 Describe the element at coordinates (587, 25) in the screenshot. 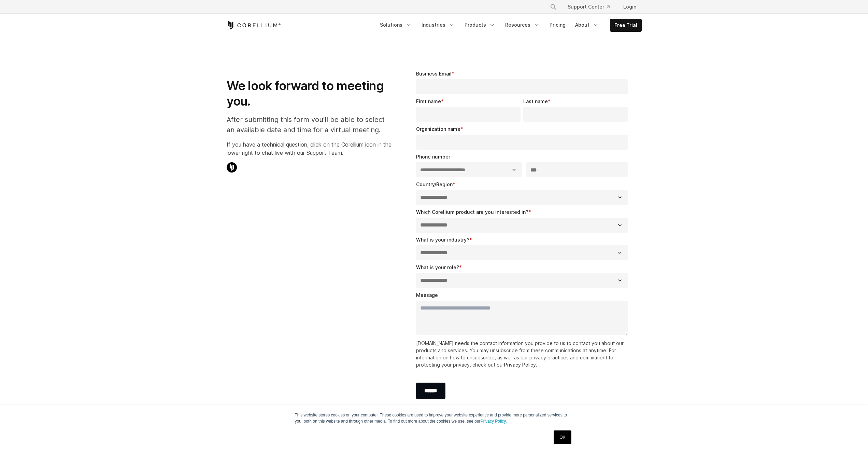

I see `a: About` at that location.